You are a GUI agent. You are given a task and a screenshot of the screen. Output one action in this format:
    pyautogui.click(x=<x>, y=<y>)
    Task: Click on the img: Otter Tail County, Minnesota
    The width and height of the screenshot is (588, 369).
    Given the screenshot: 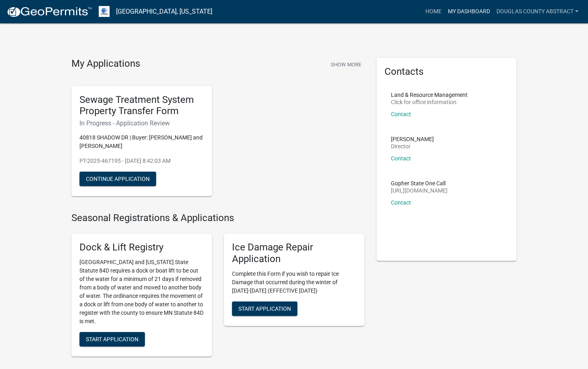 What is the action you would take?
    pyautogui.click(x=104, y=11)
    